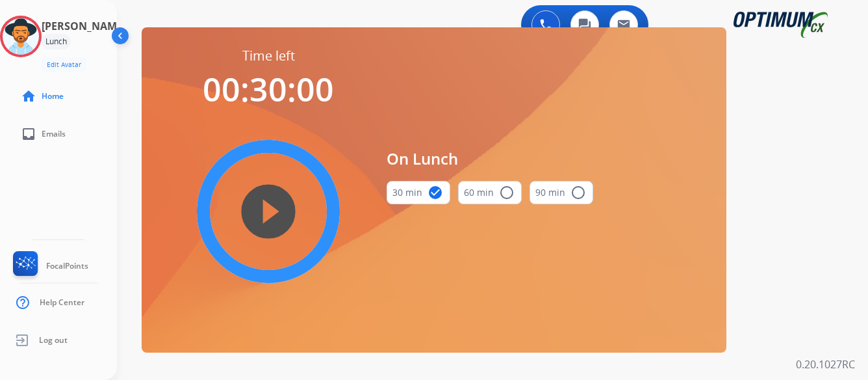 The width and height of the screenshot is (868, 380). I want to click on span: Time left, so click(268, 56).